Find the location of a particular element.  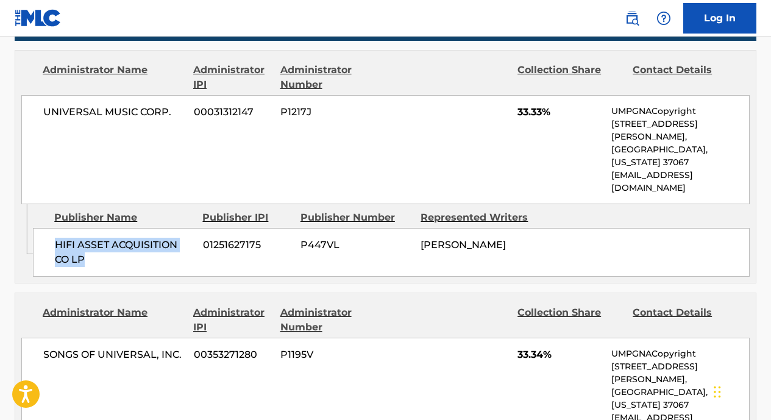

img: MLC Logo is located at coordinates (38, 18).